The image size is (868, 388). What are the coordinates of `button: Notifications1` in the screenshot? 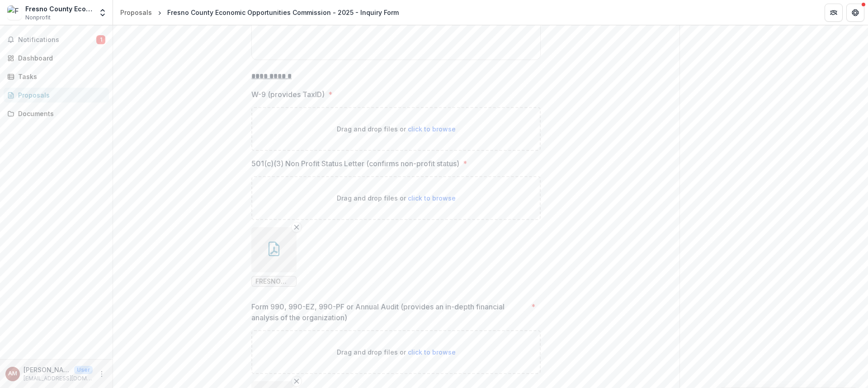 It's located at (56, 40).